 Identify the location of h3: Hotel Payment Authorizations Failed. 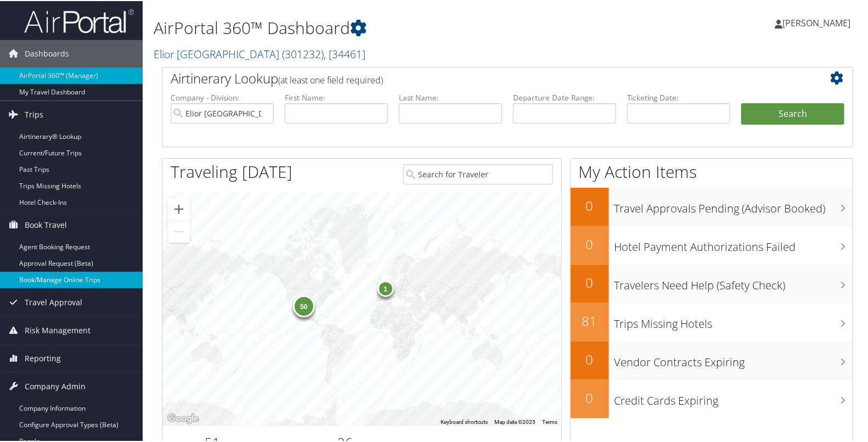
(734, 243).